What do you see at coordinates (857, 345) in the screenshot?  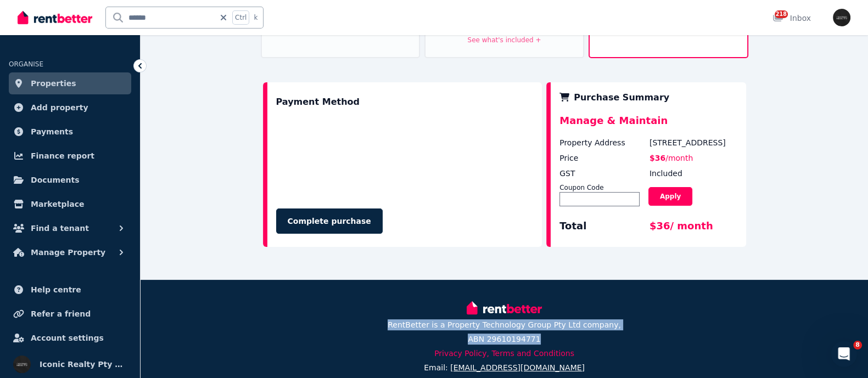 I see `span: 8` at bounding box center [857, 345].